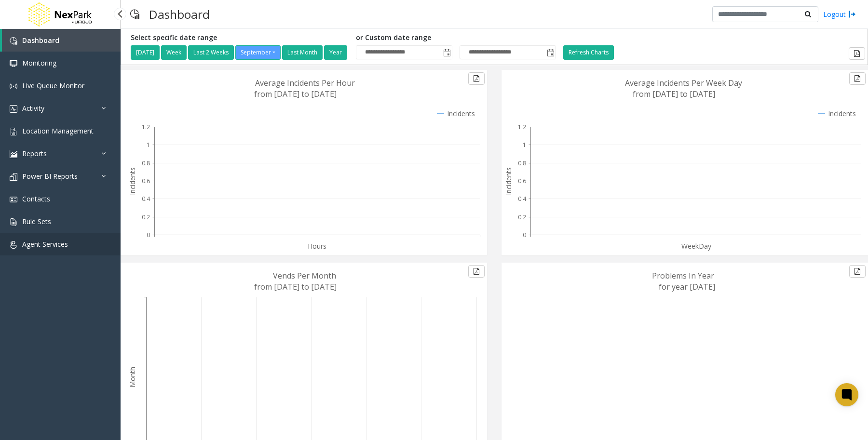 This screenshot has width=868, height=440. Describe the element at coordinates (302, 52) in the screenshot. I see `button: Last Month` at that location.